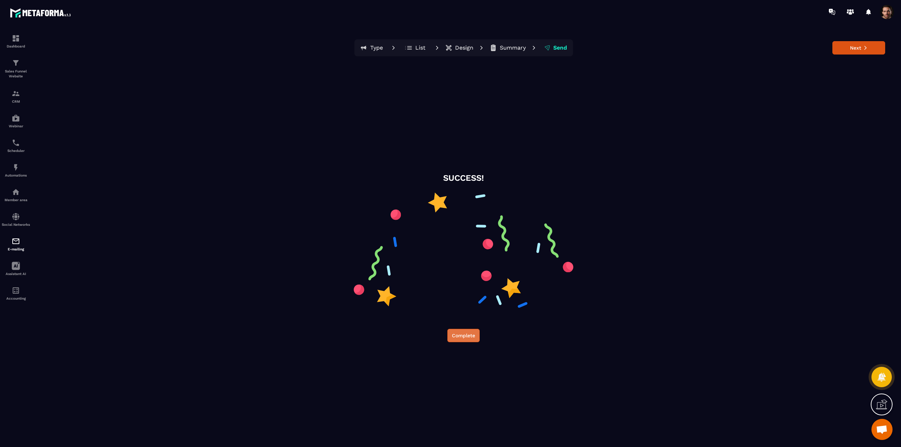 Image resolution: width=901 pixels, height=447 pixels. I want to click on a: social-networksocial-networkSocial Networks, so click(16, 220).